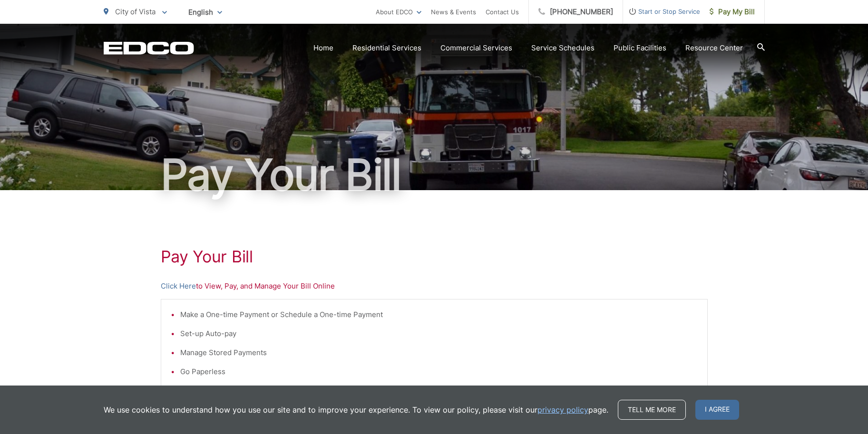  What do you see at coordinates (205, 12) in the screenshot?
I see `span: English` at bounding box center [205, 12].